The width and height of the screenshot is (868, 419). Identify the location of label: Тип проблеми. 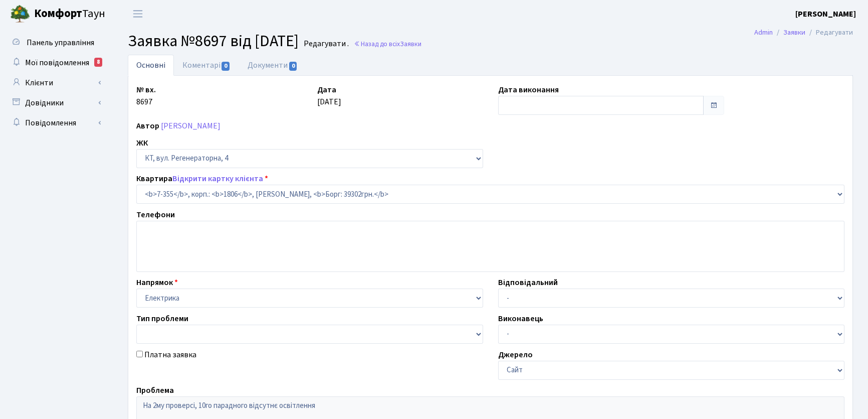
(163, 319).